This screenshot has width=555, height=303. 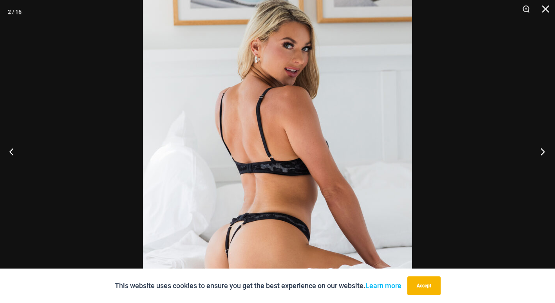 What do you see at coordinates (14, 12) in the screenshot?
I see `div: 2 / 16` at bounding box center [14, 12].